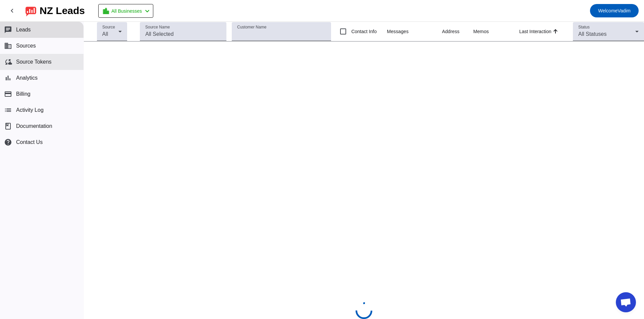 The image size is (644, 319). What do you see at coordinates (583, 27) in the screenshot?
I see `mat-label: Status` at bounding box center [583, 27].